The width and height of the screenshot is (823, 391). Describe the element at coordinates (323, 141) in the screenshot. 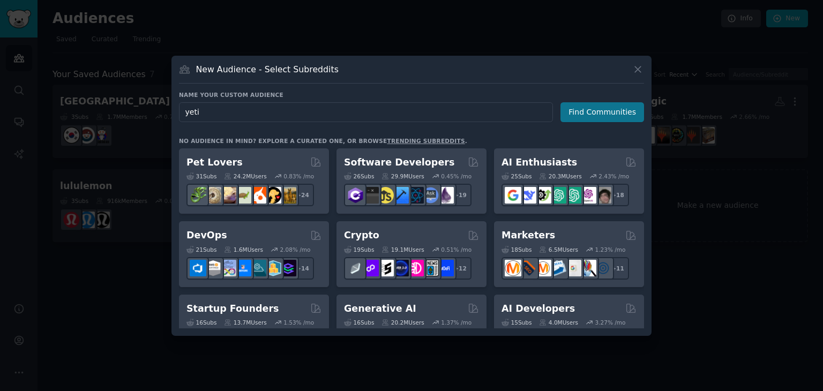

I see `div: No audience in mind? Explore a curated one, or browse .` at that location.